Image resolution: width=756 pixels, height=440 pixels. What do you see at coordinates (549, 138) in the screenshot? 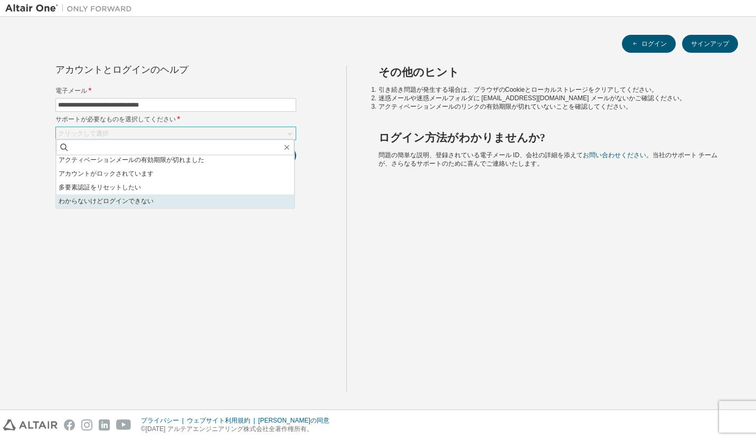
I see `h2: ログイン方法がわかりませんか?` at bounding box center [549, 138].